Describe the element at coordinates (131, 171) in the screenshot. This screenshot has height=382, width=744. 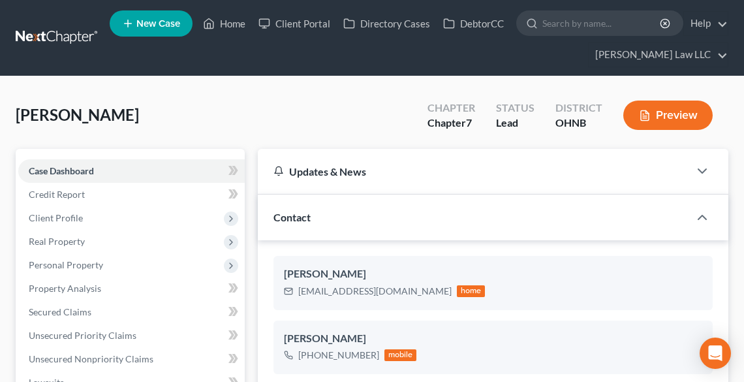
I see `a: Case Dashboard` at that location.